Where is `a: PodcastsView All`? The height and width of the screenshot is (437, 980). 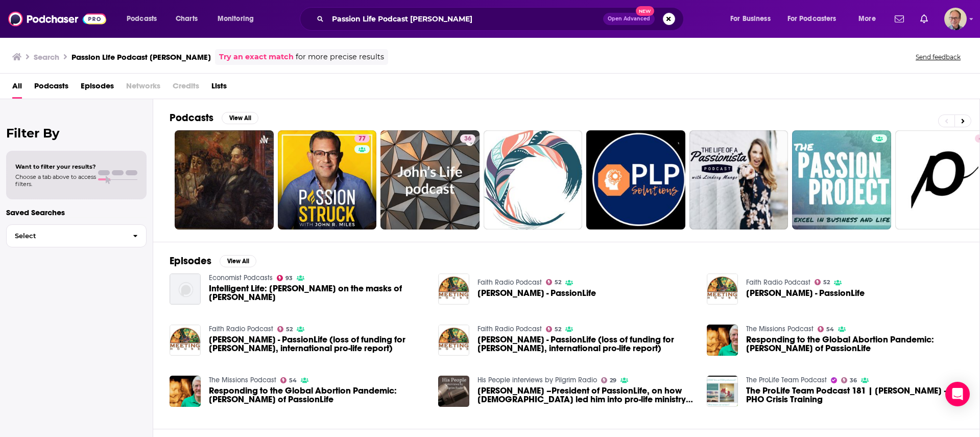
a: PodcastsView All is located at coordinates (214, 117).